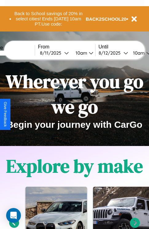 Image resolution: width=149 pixels, height=229 pixels. I want to click on b: BACK2SCHOOL20, so click(106, 19).